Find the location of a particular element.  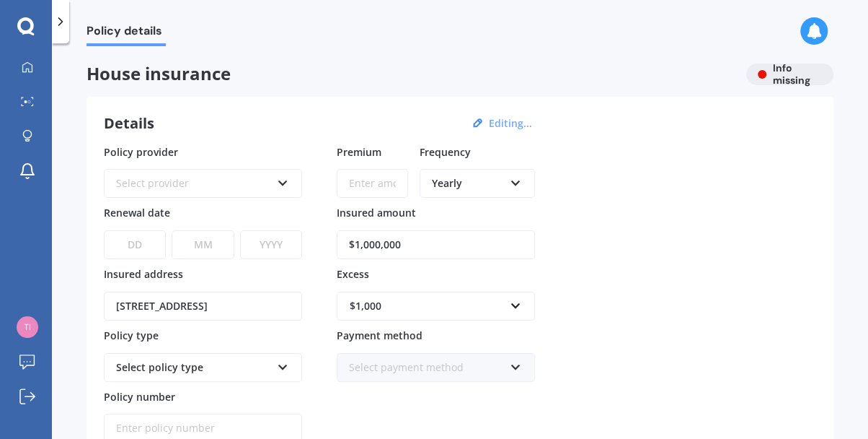

div: $1,000 is located at coordinates (427, 306).